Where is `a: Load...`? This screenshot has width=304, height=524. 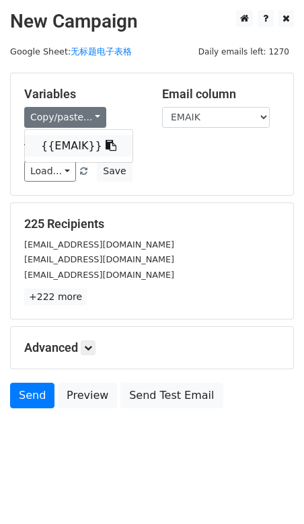 a: Load... is located at coordinates (50, 171).